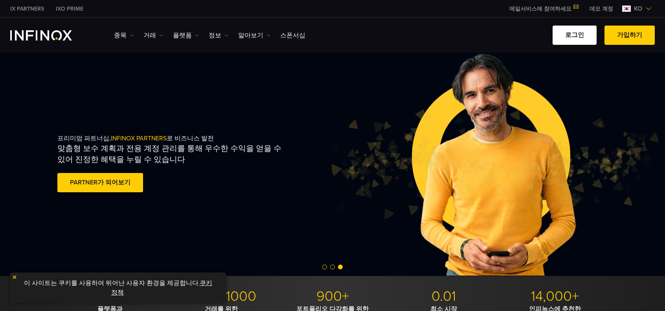  I want to click on a: 로그인, so click(574, 35).